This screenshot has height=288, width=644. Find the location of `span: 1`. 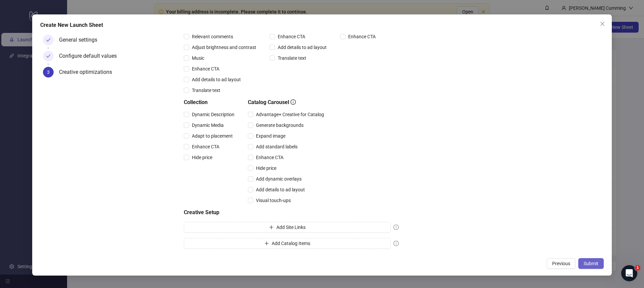

span: 1 is located at coordinates (637, 268).